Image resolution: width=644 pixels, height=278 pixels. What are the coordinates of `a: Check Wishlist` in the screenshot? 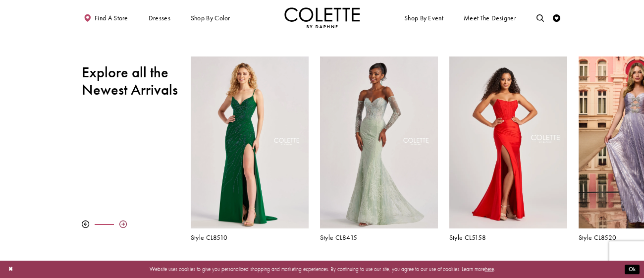 It's located at (556, 18).